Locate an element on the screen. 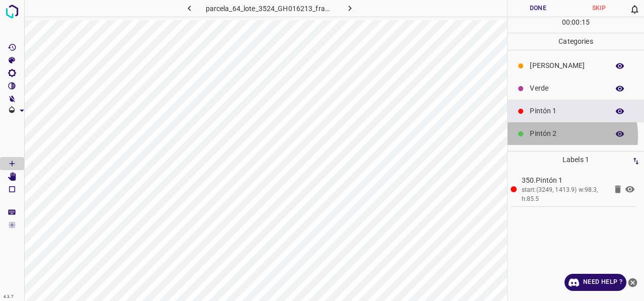 This screenshot has height=301, width=644. div: 4.3.7 is located at coordinates (9, 297).